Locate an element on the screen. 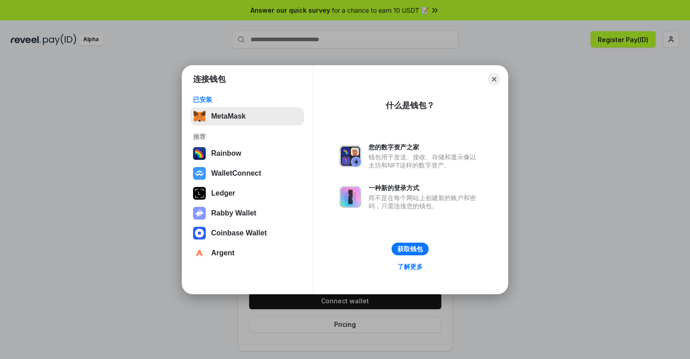 The height and width of the screenshot is (359, 690). div: 了解更多 is located at coordinates (410, 266).